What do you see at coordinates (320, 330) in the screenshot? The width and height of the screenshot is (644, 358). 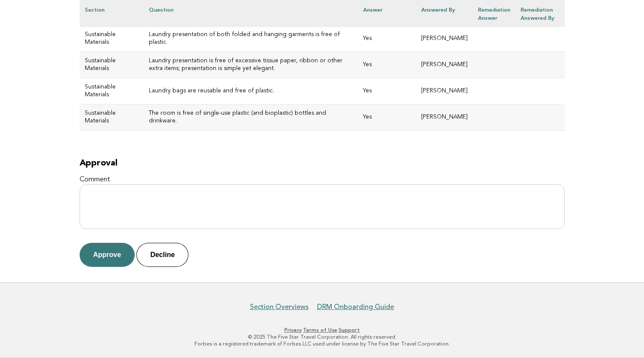 I see `a: Terms of Use` at bounding box center [320, 330].